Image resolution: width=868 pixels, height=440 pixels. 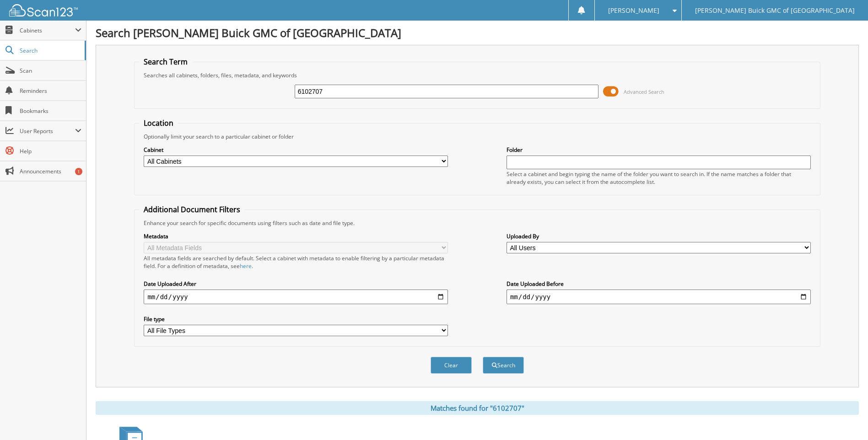 What do you see at coordinates (50, 71) in the screenshot?
I see `span: Scan` at bounding box center [50, 71].